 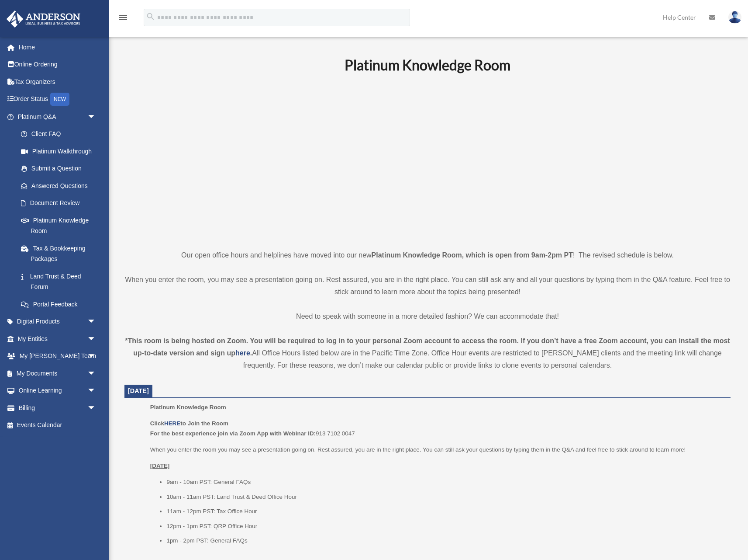 I want to click on b: For the best experience join via Zoom App with Webinar ID:, so click(x=233, y=433).